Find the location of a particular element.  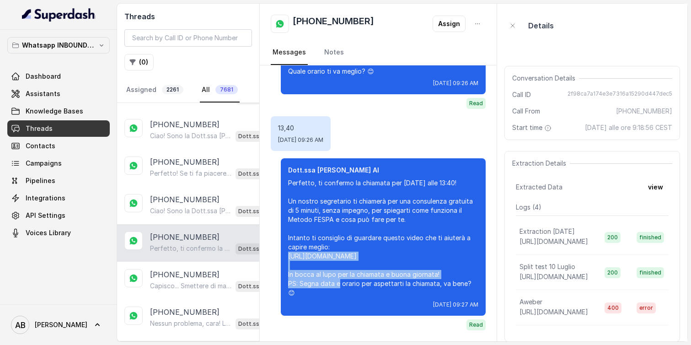

span: error is located at coordinates (646, 308).